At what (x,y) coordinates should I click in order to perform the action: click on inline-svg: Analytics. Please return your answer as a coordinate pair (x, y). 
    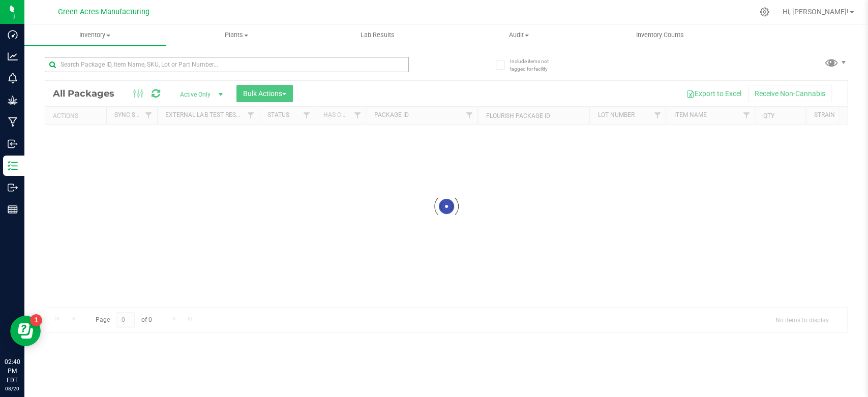
    Looking at the image, I should click on (13, 56).